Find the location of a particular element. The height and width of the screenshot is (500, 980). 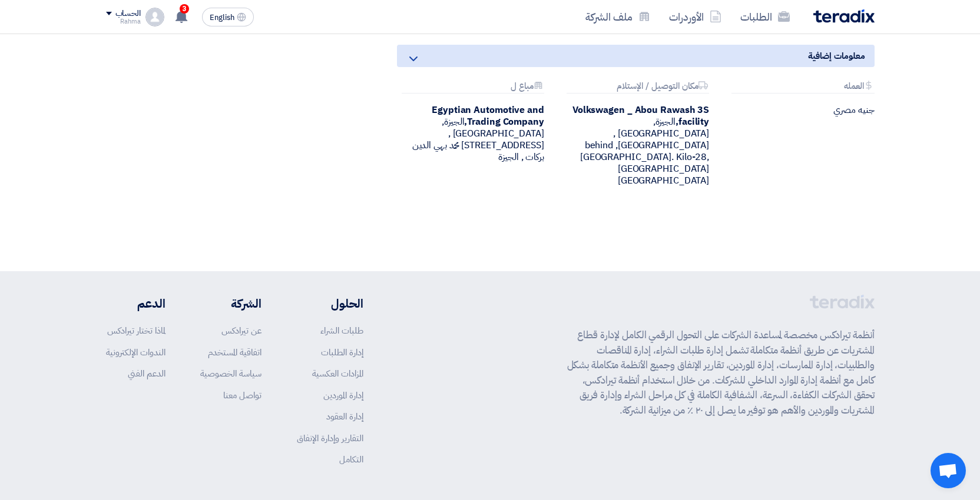

button: English is located at coordinates (228, 17).